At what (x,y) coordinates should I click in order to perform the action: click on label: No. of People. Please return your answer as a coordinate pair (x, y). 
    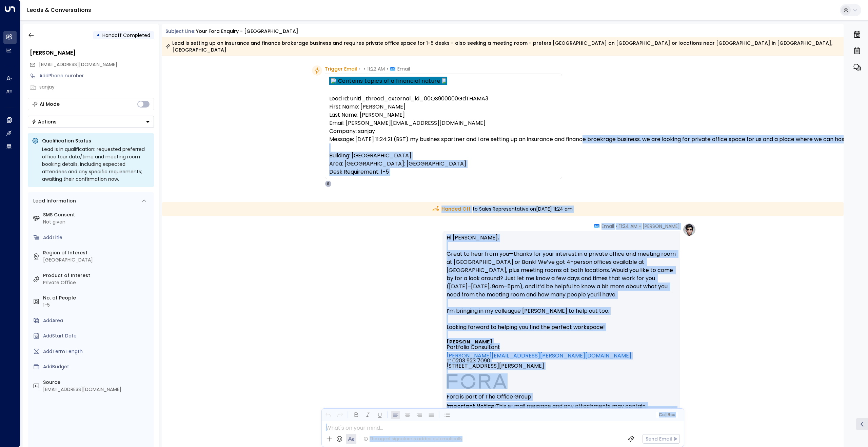
    Looking at the image, I should click on (97, 298).